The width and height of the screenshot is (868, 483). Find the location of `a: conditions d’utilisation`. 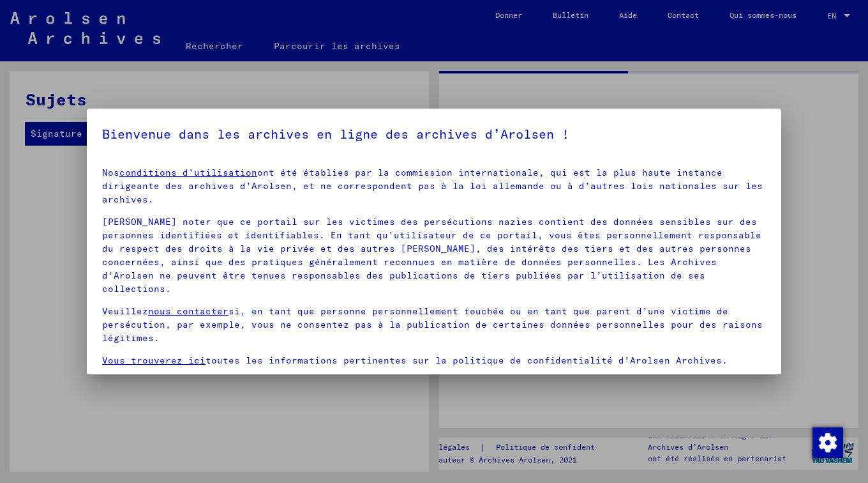

a: conditions d’utilisation is located at coordinates (189, 172).